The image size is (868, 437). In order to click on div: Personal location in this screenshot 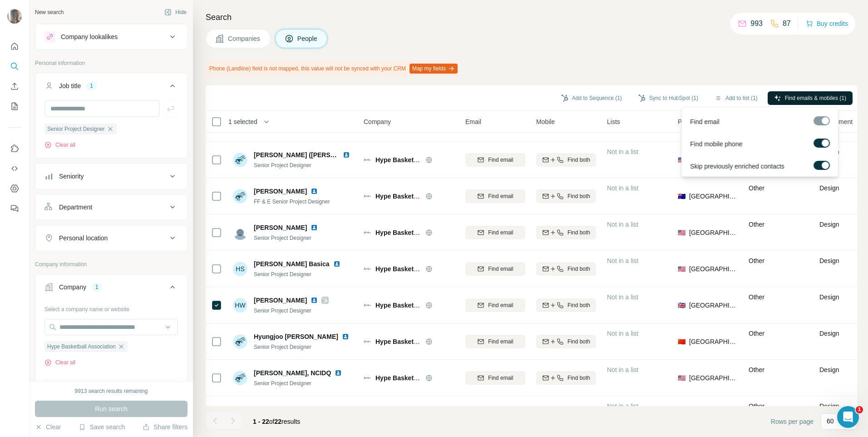, I will do `click(83, 238)`.